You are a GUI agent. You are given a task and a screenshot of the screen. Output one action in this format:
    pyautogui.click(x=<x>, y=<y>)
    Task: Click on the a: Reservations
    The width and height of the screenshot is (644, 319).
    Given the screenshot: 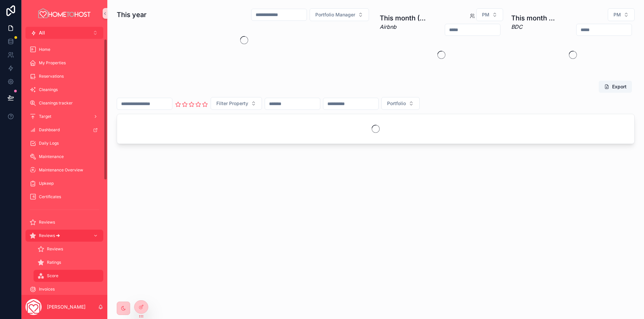 What is the action you would take?
    pyautogui.click(x=64, y=76)
    